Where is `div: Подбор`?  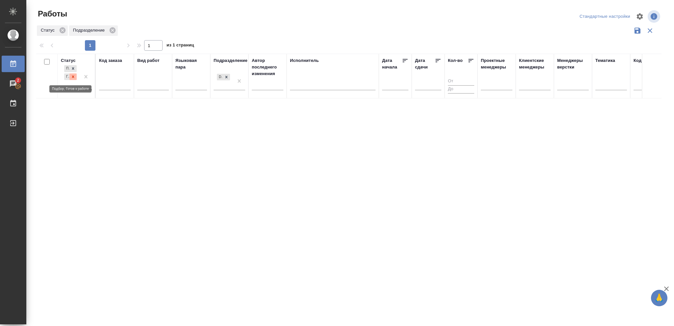 div: Подбор is located at coordinates (67, 68).